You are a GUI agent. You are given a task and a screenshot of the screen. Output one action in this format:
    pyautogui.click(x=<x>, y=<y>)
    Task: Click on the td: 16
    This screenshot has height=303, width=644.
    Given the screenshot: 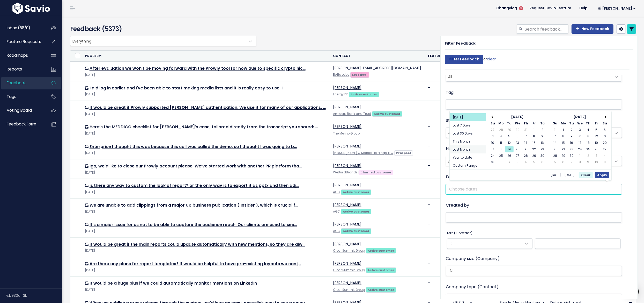 What is the action you would take?
    pyautogui.click(x=572, y=142)
    